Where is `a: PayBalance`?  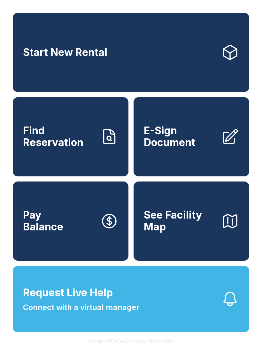
a: PayBalance is located at coordinates (71, 221).